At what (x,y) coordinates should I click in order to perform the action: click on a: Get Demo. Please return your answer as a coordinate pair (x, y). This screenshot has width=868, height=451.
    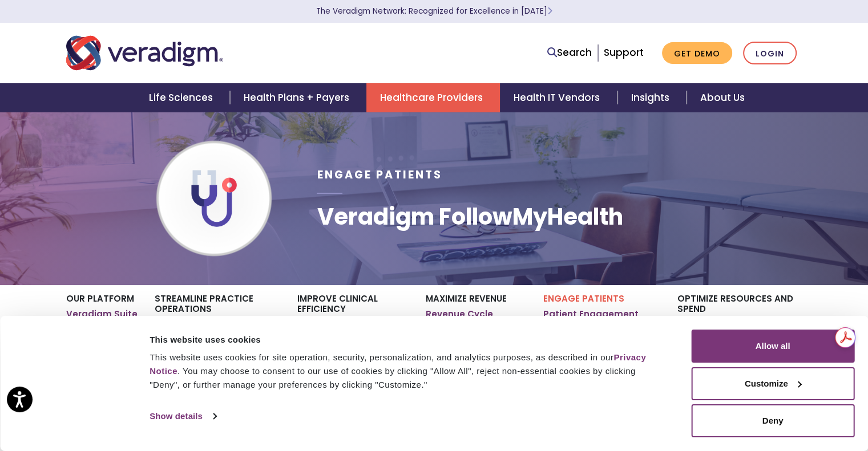
    Looking at the image, I should click on (697, 53).